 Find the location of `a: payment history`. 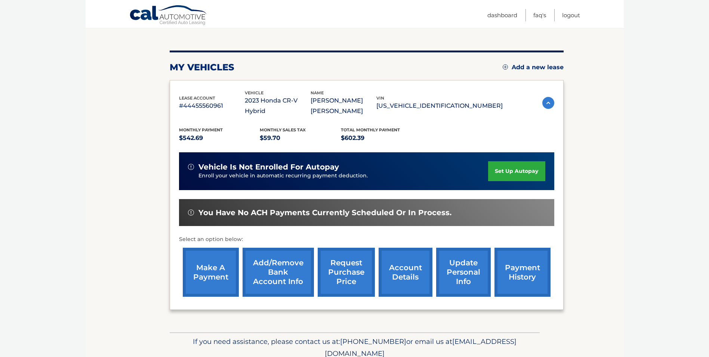

a: payment history is located at coordinates (523, 272).